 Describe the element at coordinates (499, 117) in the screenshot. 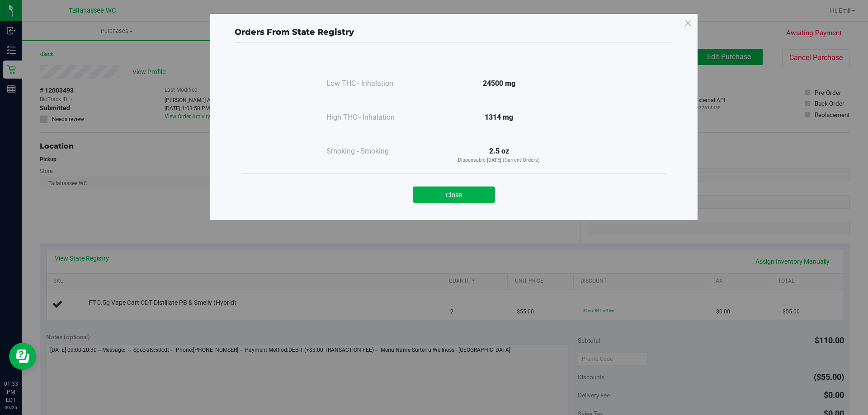

I see `div: 1314 mg` at that location.